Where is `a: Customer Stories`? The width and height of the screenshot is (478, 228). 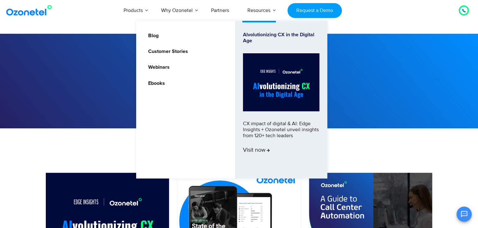 a: Customer Stories is located at coordinates (166, 51).